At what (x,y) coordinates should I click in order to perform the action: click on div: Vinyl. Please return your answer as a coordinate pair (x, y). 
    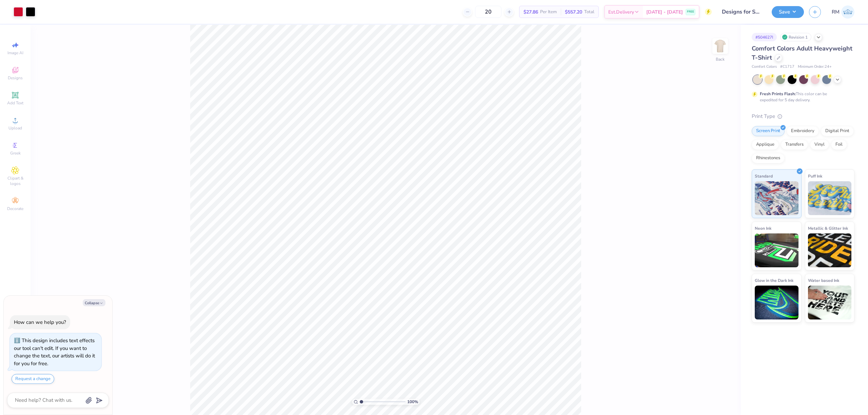
    Looking at the image, I should click on (819, 145).